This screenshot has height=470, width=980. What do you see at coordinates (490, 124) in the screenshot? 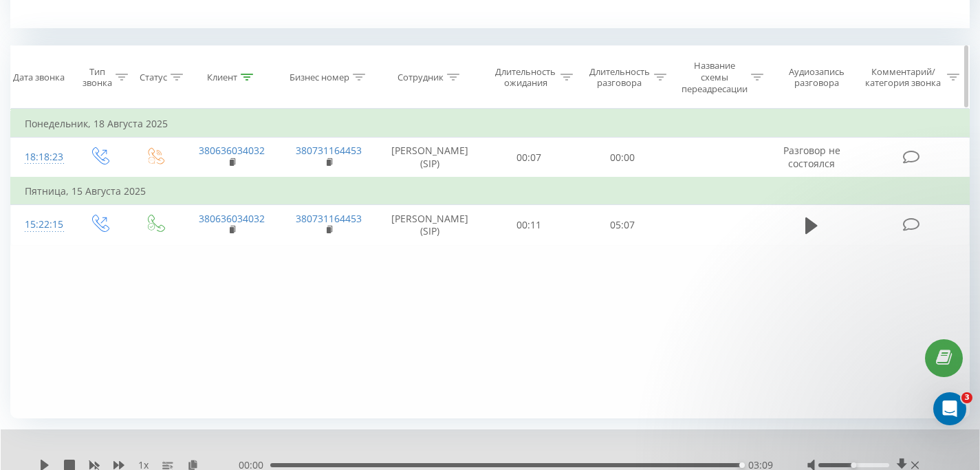
I see `td: Понедельник, 18 Августа 2025` at bounding box center [490, 124].